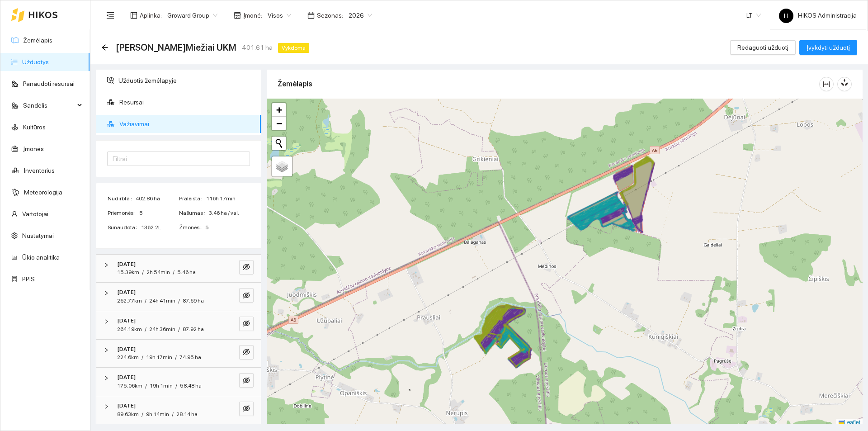 Image resolution: width=868 pixels, height=431 pixels. Describe the element at coordinates (360, 15) in the screenshot. I see `span: 2026` at that location.